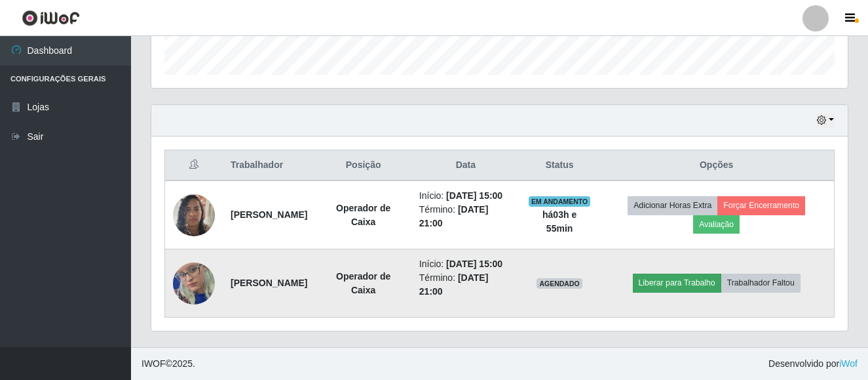  Describe the element at coordinates (363, 165) in the screenshot. I see `th: Posição` at that location.